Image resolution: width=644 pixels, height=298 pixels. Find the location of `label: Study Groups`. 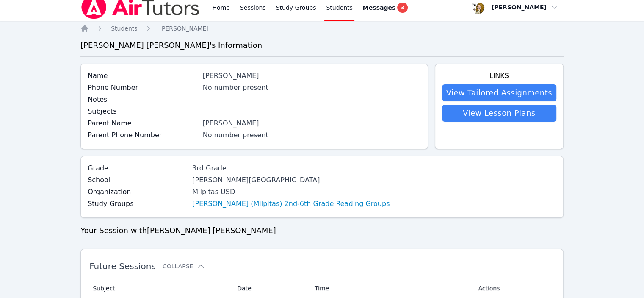

label: Study Groups is located at coordinates (137, 204).